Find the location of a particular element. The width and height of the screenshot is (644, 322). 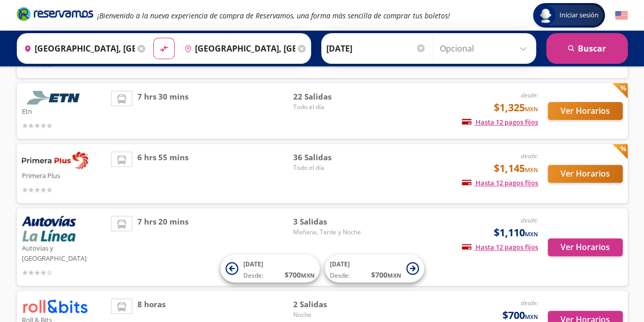

span: Iniciar sesión is located at coordinates (579, 15).